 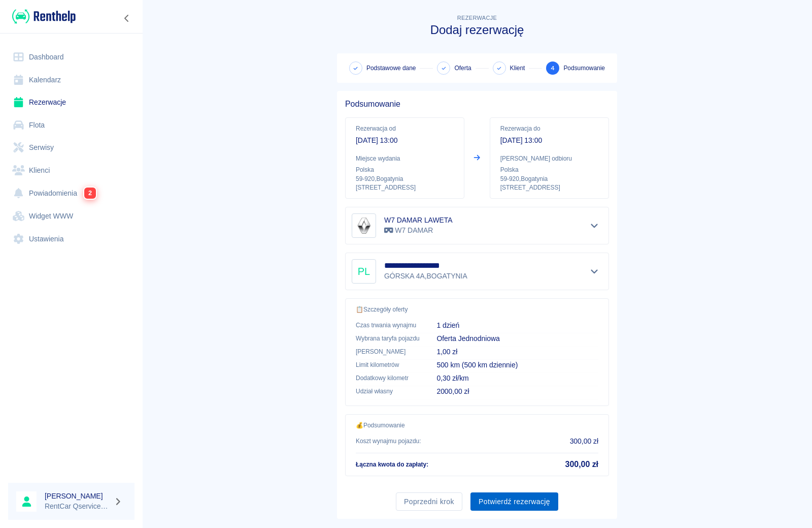 What do you see at coordinates (517, 325) in the screenshot?
I see `p: 1 dzień` at bounding box center [517, 325].